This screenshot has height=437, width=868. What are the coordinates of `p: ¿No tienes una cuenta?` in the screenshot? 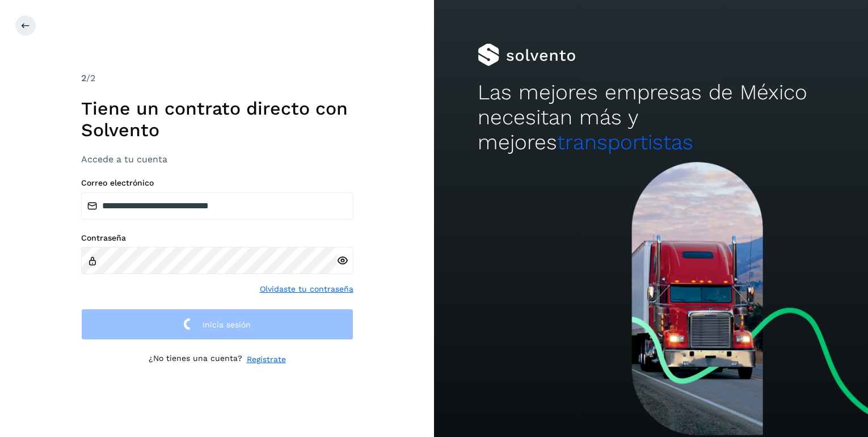 It's located at (195, 359).